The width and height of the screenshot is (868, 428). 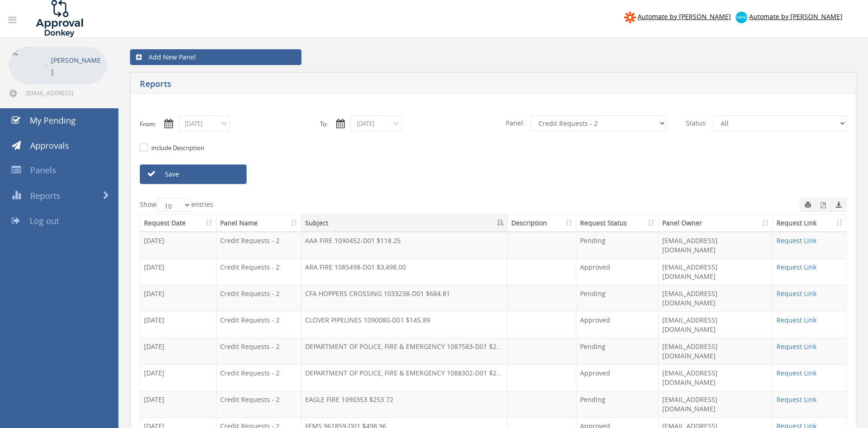 I want to click on span: My Pending, so click(x=53, y=121).